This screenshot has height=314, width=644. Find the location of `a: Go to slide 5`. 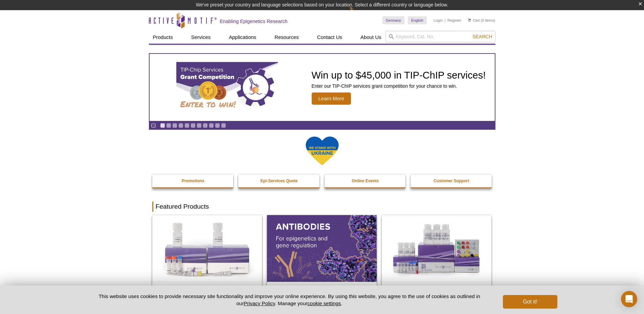

a: Go to slide 5 is located at coordinates (187, 125).